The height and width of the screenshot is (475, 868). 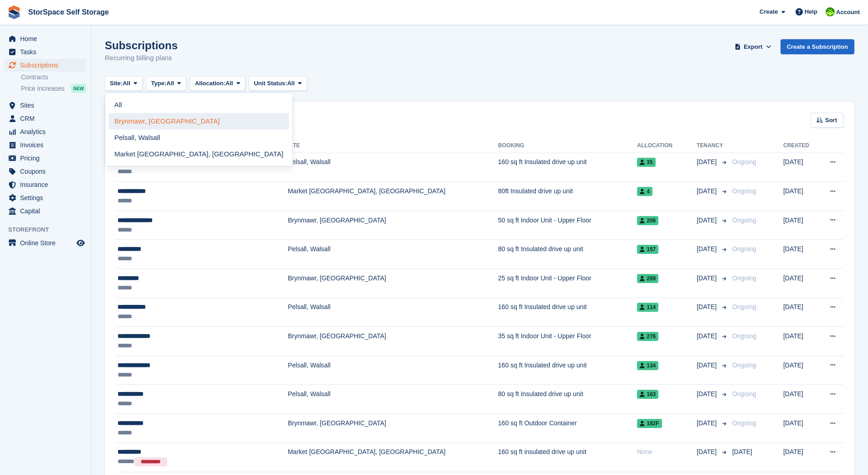 What do you see at coordinates (848, 13) in the screenshot?
I see `span: Account` at bounding box center [848, 13].